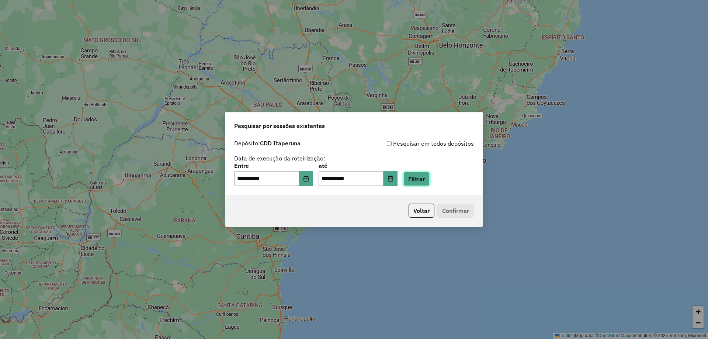 The width and height of the screenshot is (708, 339). Describe the element at coordinates (268, 143) in the screenshot. I see `label: Depósito:` at that location.